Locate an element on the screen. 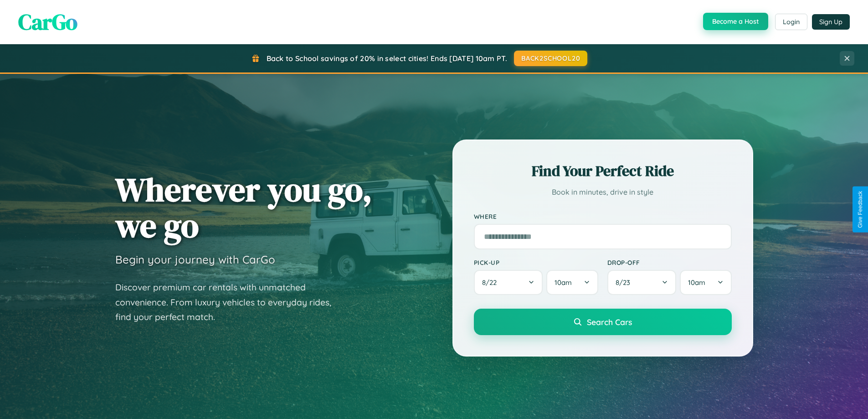 This screenshot has width=868, height=419. button: 8/22 is located at coordinates (509, 282).